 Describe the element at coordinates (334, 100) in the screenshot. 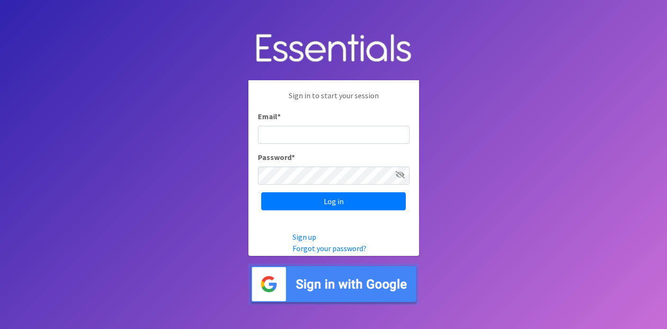

I see `p: Sign in to start your session` at that location.